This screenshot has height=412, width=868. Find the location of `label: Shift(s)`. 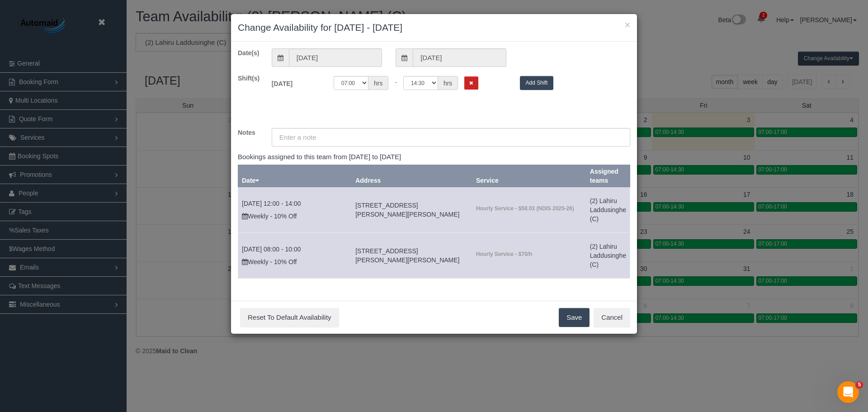

label: Shift(s) is located at coordinates (248, 78).